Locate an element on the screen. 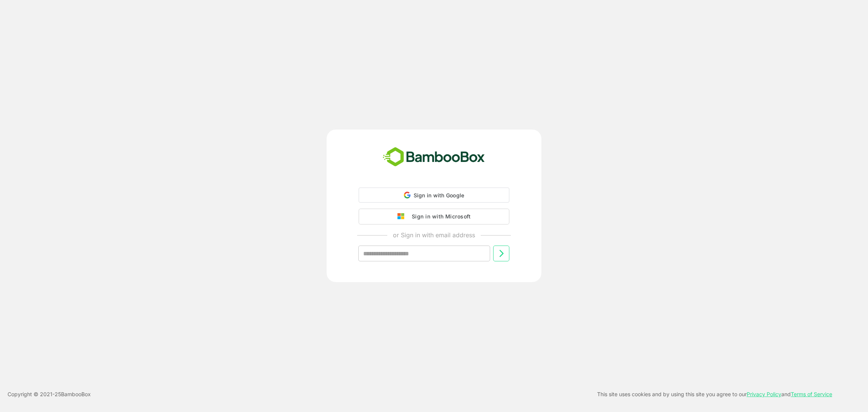  p: Copyright © 2021- 25 BambooBox is located at coordinates (49, 394).